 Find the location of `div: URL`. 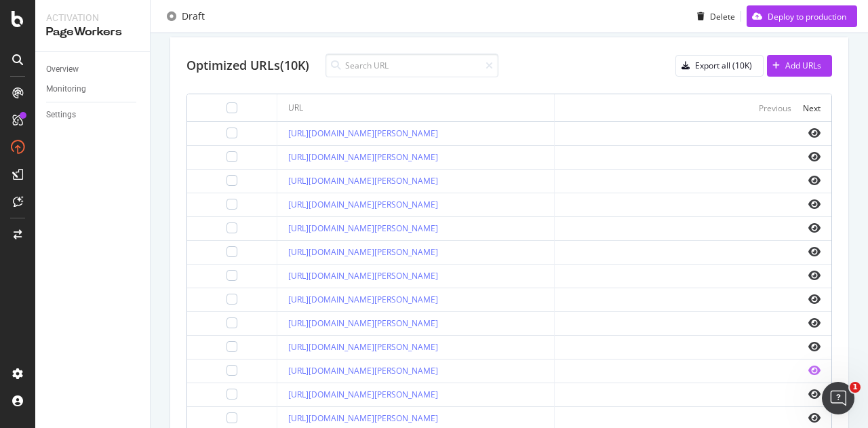

div: URL is located at coordinates (296, 108).